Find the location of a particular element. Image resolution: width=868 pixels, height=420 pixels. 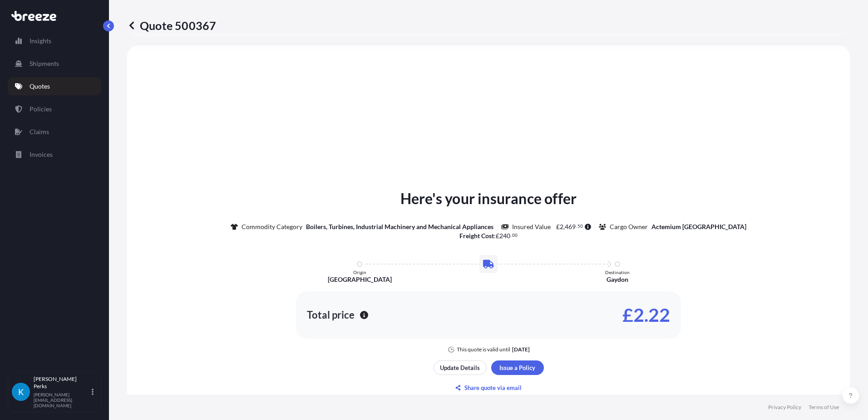

a: Policies is located at coordinates (55, 110).